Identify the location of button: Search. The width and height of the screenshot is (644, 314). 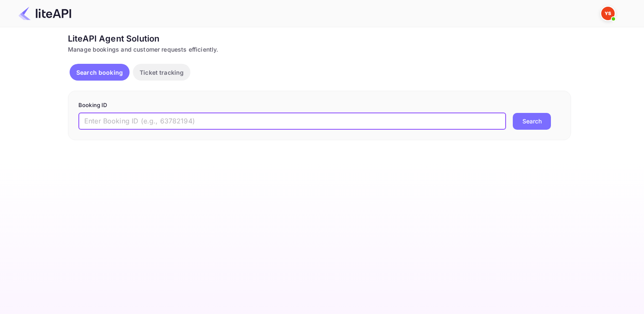
(532, 121).